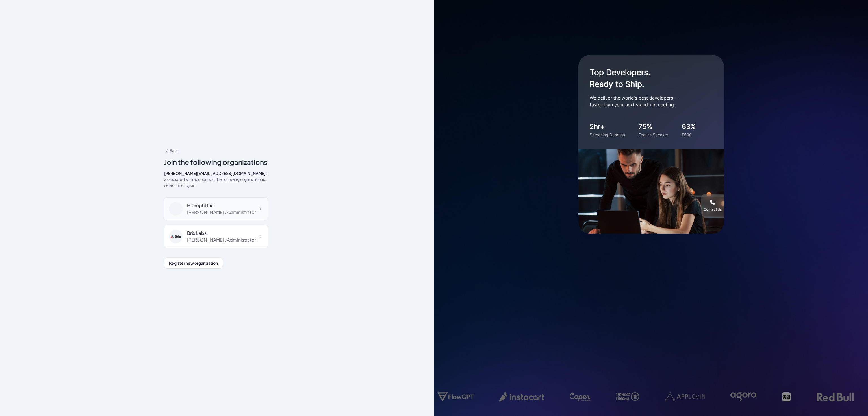  Describe the element at coordinates (176, 237) in the screenshot. I see `img: ca4ce923a5ef4cf58f82eef62365ed0e.png` at that location.